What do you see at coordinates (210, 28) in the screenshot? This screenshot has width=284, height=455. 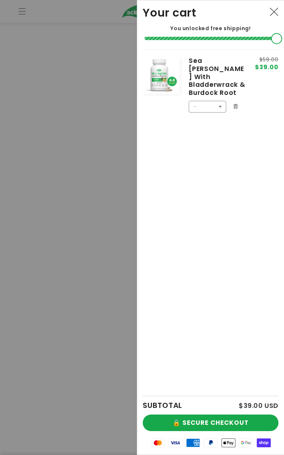 I see `p: You unlocked free shipping!` at bounding box center [210, 28].